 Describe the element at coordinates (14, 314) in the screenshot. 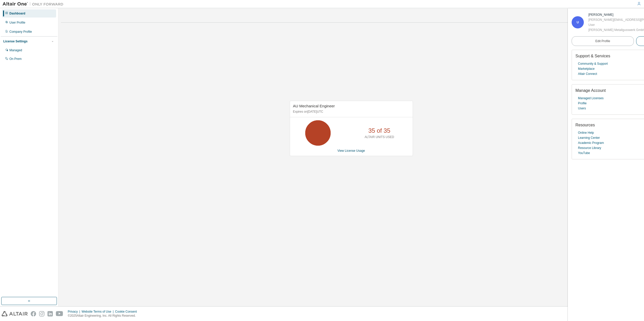

I see `img: altair_logo.svg` at that location.